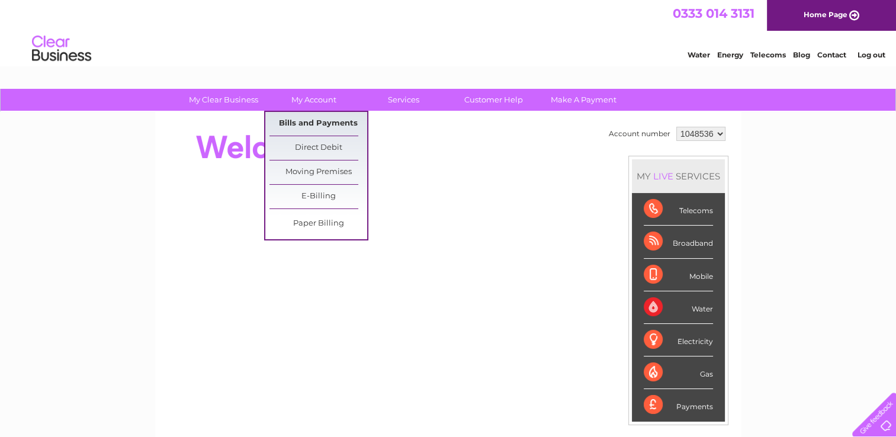  Describe the element at coordinates (730, 54) in the screenshot. I see `a: Energy` at that location.